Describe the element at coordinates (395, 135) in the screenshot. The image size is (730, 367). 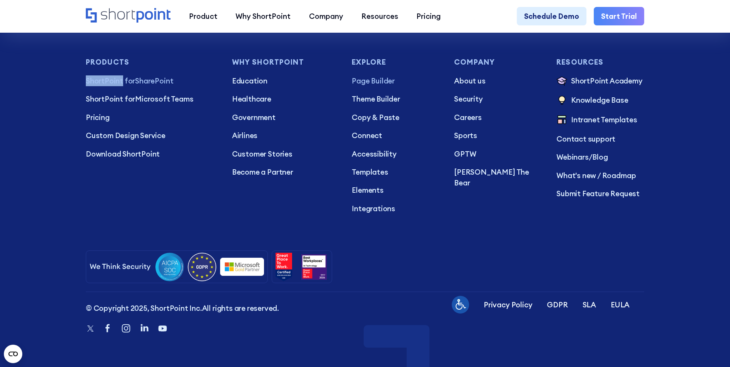
I see `a: Connect` at that location.